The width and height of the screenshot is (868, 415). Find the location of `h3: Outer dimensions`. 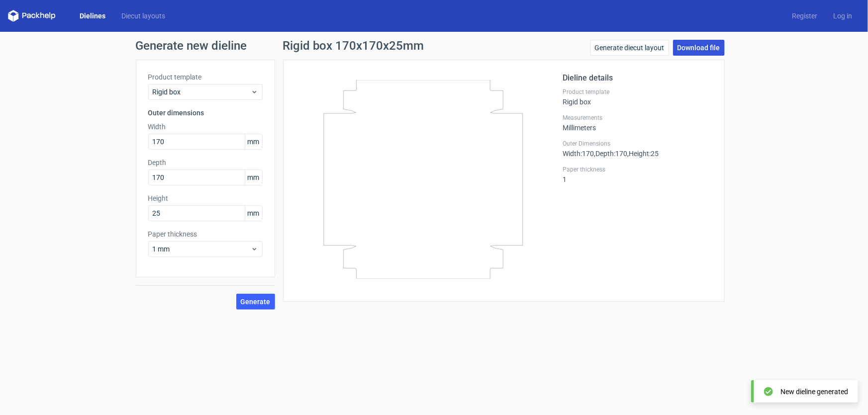

h3: Outer dimensions is located at coordinates (205, 113).